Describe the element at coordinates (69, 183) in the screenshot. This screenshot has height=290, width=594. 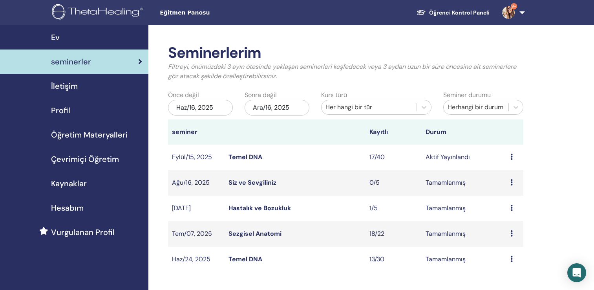
I see `span: Kaynaklar` at that location.